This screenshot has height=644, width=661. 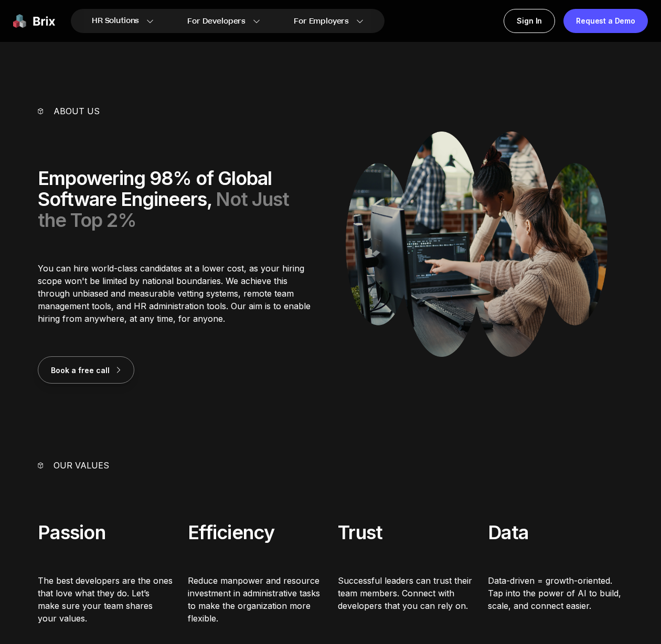 What do you see at coordinates (405, 533) in the screenshot?
I see `p: Trust` at bounding box center [405, 533].